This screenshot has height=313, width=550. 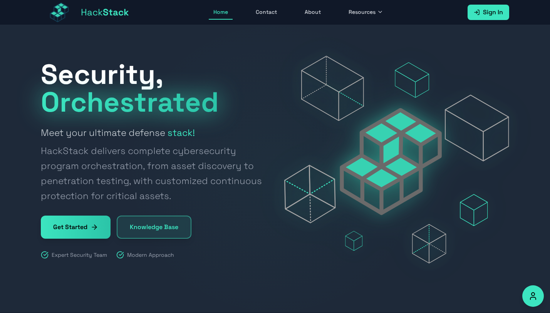 What do you see at coordinates (116, 12) in the screenshot?
I see `span: Stack` at bounding box center [116, 12].